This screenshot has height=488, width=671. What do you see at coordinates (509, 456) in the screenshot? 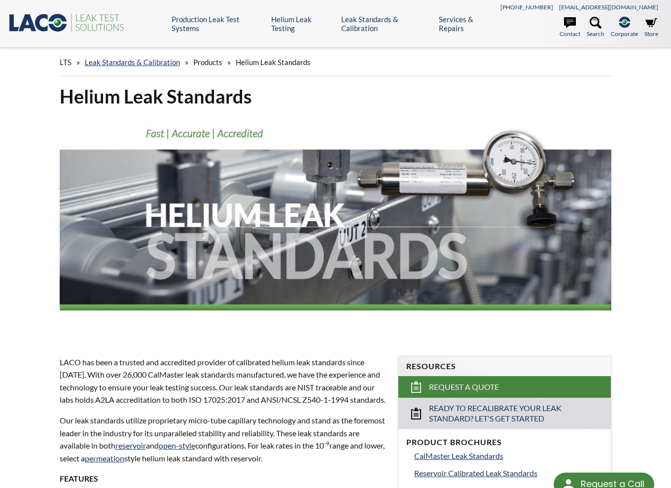
I see `a: CalMaster Leak Standards` at bounding box center [509, 456].